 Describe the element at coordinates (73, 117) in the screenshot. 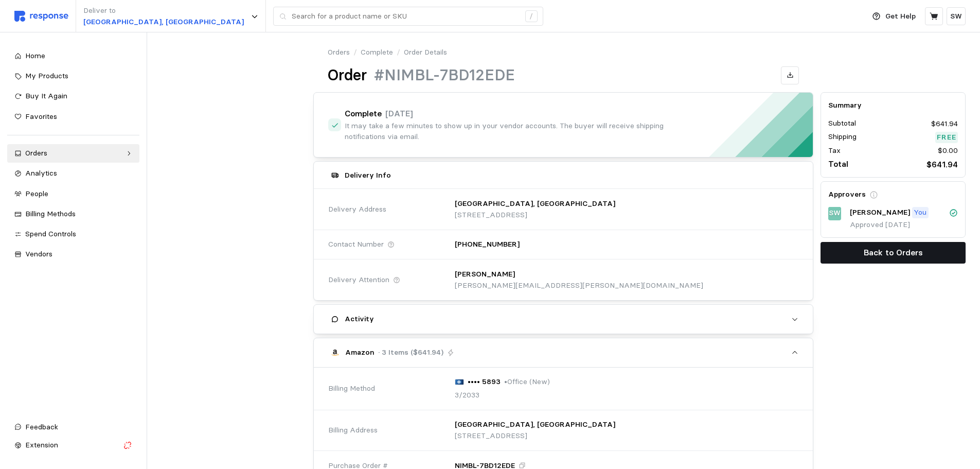

I see `a: Favorites` at that location.